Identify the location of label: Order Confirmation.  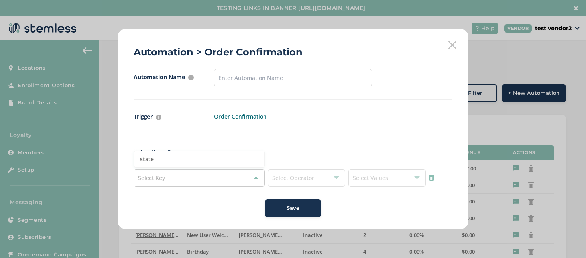
(293, 116).